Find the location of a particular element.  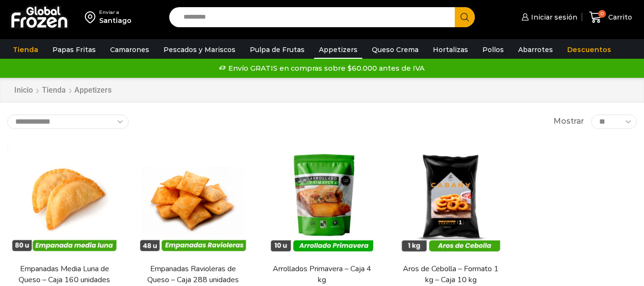

button: Search button is located at coordinates (464, 17).